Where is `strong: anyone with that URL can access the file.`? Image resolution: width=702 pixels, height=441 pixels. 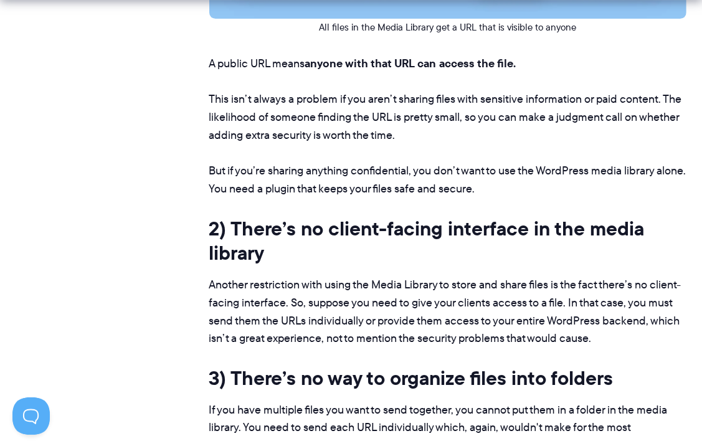
strong: anyone with that URL can access the file. is located at coordinates (411, 63).